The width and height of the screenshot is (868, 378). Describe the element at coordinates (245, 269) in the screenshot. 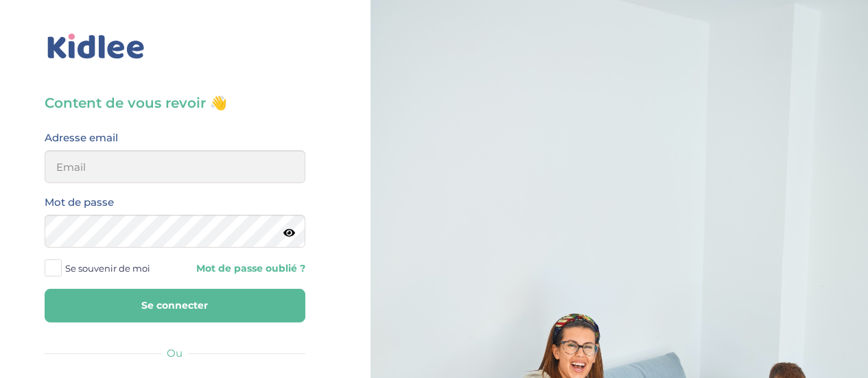

I see `a: Mot de passe oublié ?` at that location.